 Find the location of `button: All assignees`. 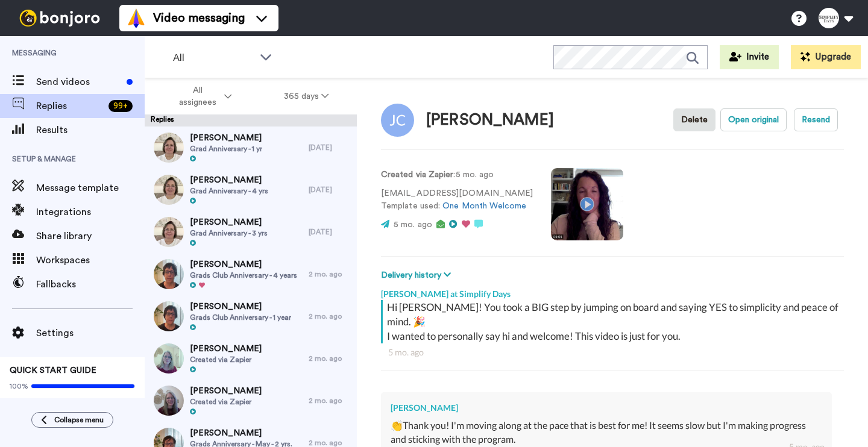

button: All assignees is located at coordinates (203, 96).